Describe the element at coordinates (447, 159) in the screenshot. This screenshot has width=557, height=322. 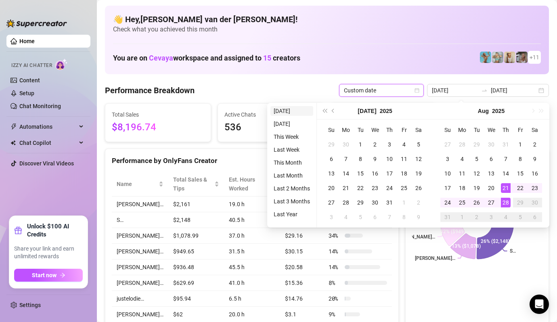
I see `td: 2025-08-03` at that location.